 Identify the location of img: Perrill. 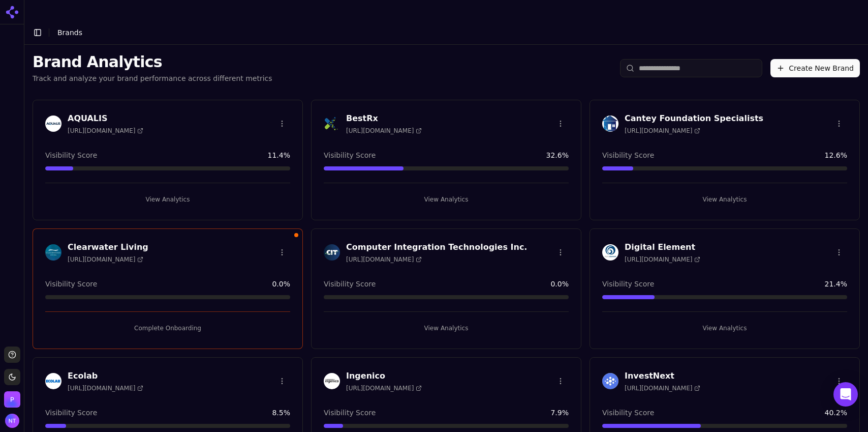
(12, 399).